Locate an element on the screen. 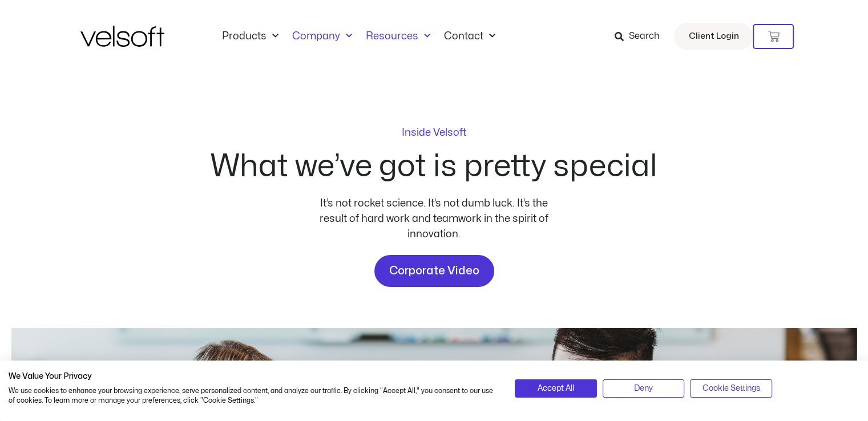  div: It’s not rocket science. It’s not dumb luck. It’s the result of hard work and teamwork in the spi... is located at coordinates (435, 218).